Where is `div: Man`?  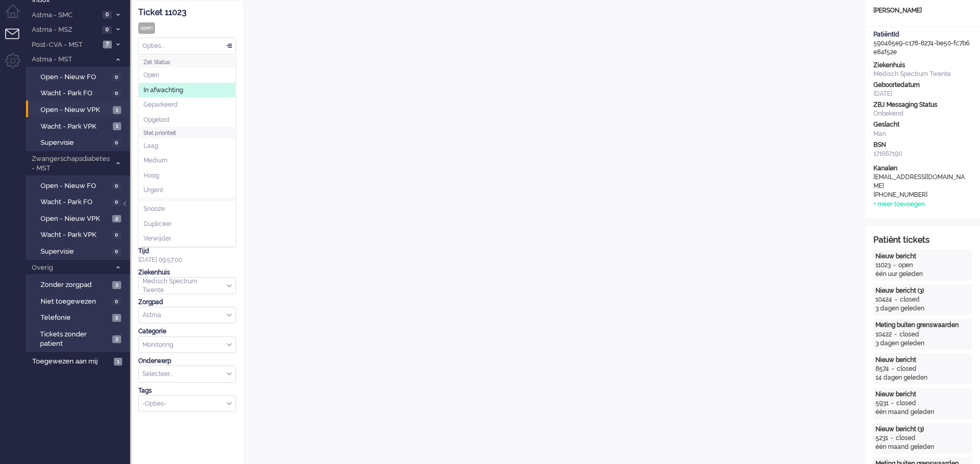
div: Man is located at coordinates (923, 133).